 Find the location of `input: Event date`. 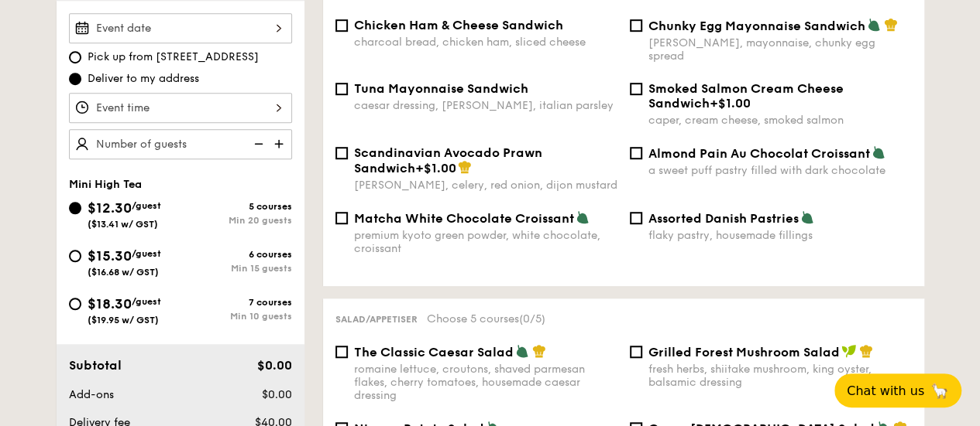

input: Event date is located at coordinates (180, 28).